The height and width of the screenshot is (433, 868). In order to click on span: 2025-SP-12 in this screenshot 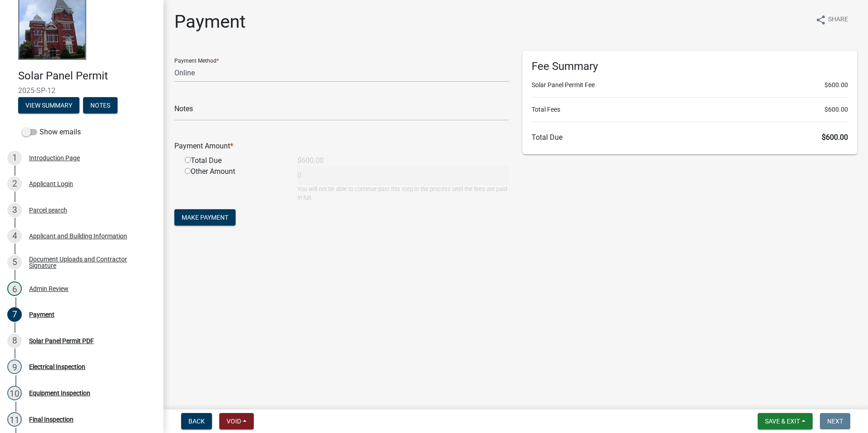, I will do `click(82, 91)`.